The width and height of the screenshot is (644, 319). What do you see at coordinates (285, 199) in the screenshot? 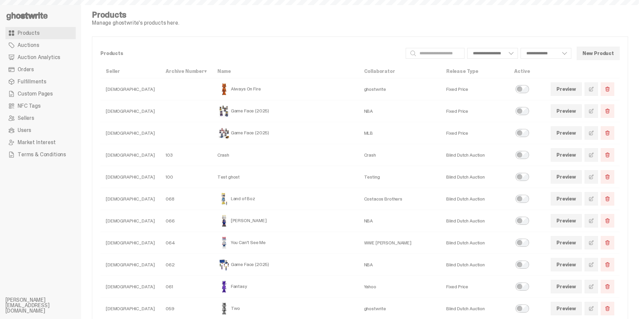
I see `td: Land of Boz` at bounding box center [285, 199].